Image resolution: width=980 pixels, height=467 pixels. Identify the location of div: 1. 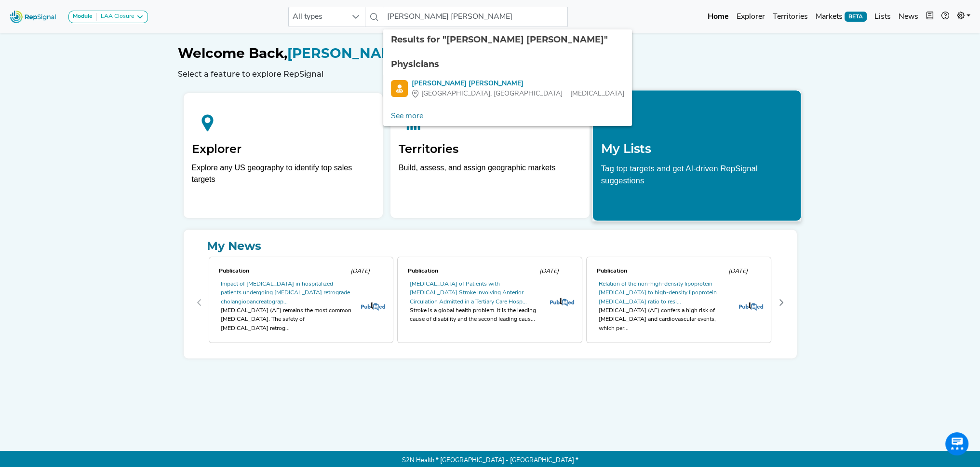
(490, 303).